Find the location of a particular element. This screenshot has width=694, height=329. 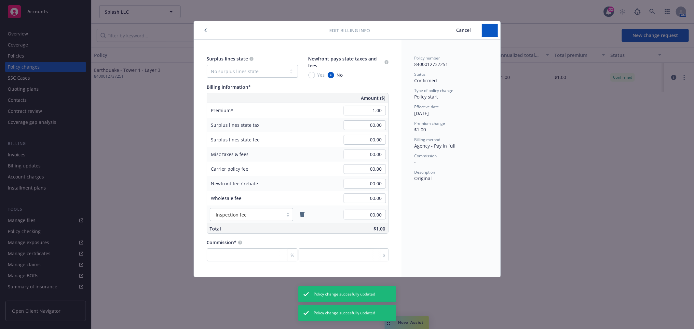

span: Misc taxes & fees is located at coordinates (230, 154).